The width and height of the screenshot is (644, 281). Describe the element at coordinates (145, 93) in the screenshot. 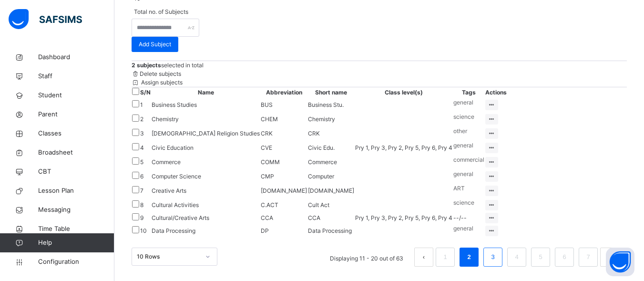

I see `th: S/N` at that location.